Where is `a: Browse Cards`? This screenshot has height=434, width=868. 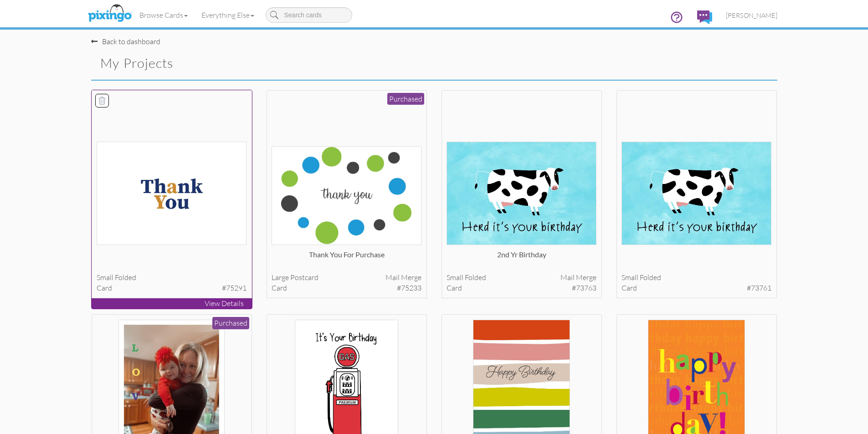 a: Browse Cards is located at coordinates (164, 15).